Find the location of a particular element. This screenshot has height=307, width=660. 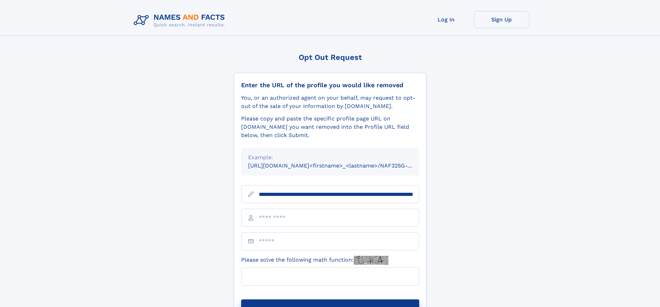

div: Opt Out Request is located at coordinates (330, 57).